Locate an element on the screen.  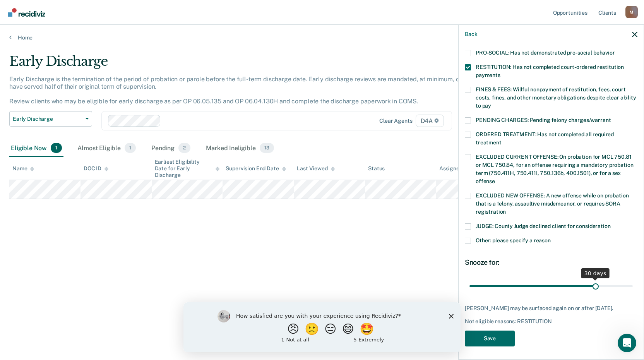
button: Save is located at coordinates (490, 338).